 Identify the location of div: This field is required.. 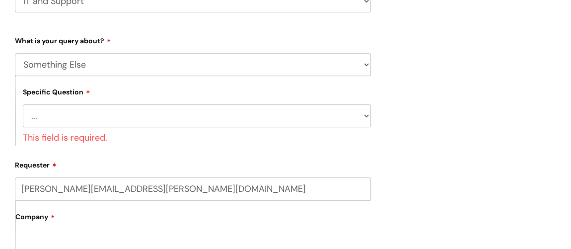
(197, 136).